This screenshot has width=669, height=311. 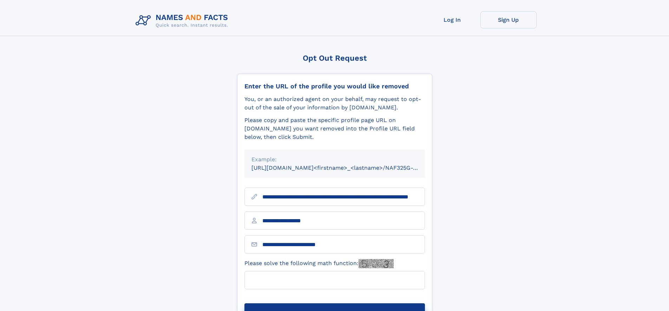 What do you see at coordinates (319, 264) in the screenshot?
I see `label: Please solve the following math function:` at bounding box center [319, 264].